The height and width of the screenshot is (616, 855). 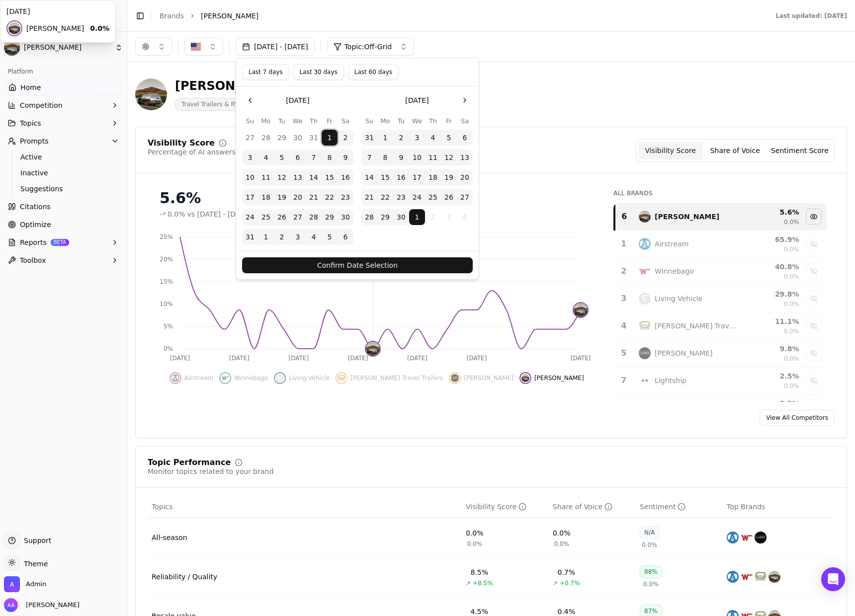 I want to click on button: Friday, August 22nd, 2025, selected, so click(x=330, y=197).